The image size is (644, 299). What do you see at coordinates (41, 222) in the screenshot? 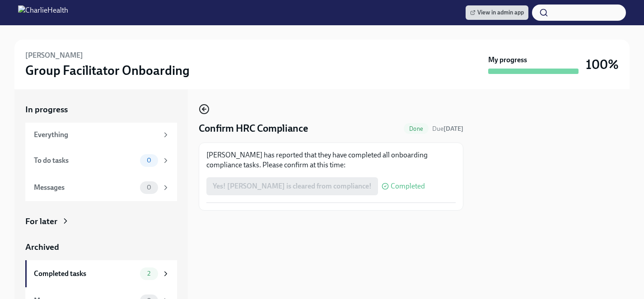
I see `div: For later` at bounding box center [41, 222].